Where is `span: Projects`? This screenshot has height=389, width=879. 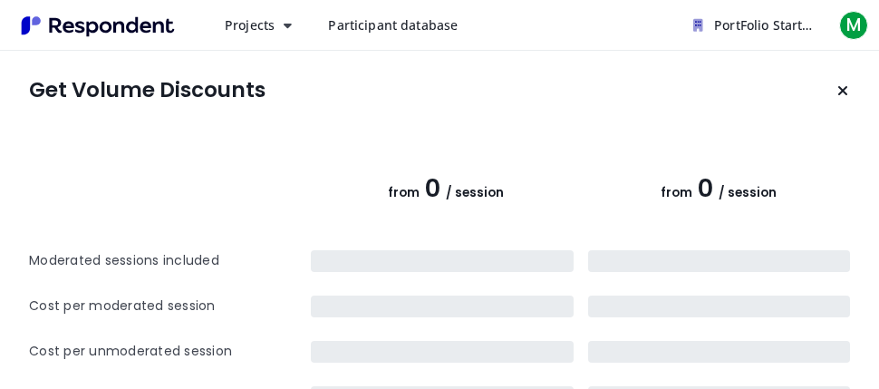 span: Projects is located at coordinates (249, 24).